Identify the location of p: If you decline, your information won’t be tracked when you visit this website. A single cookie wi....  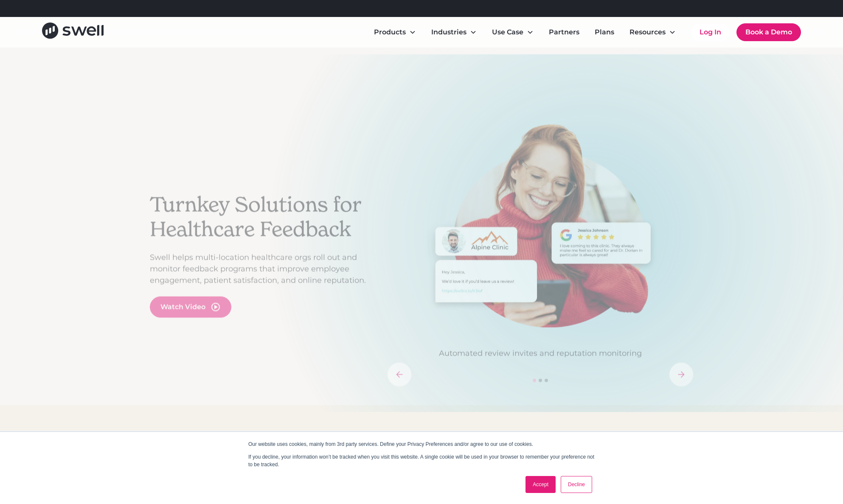
(422, 461).